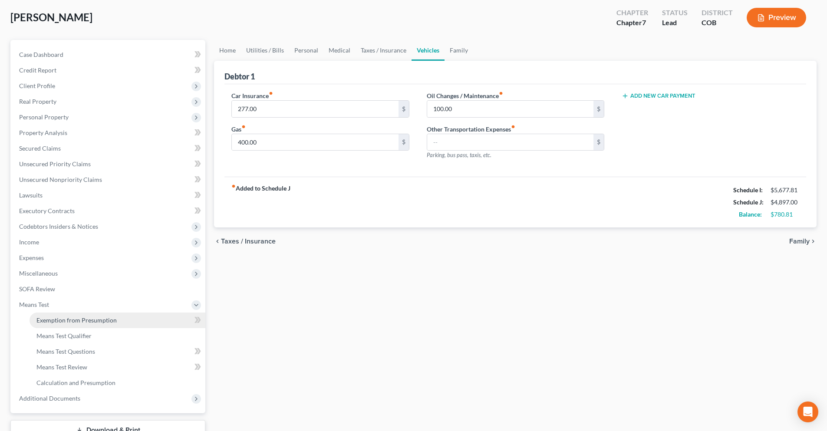  Describe the element at coordinates (749, 202) in the screenshot. I see `strong: Schedule J:` at that location.